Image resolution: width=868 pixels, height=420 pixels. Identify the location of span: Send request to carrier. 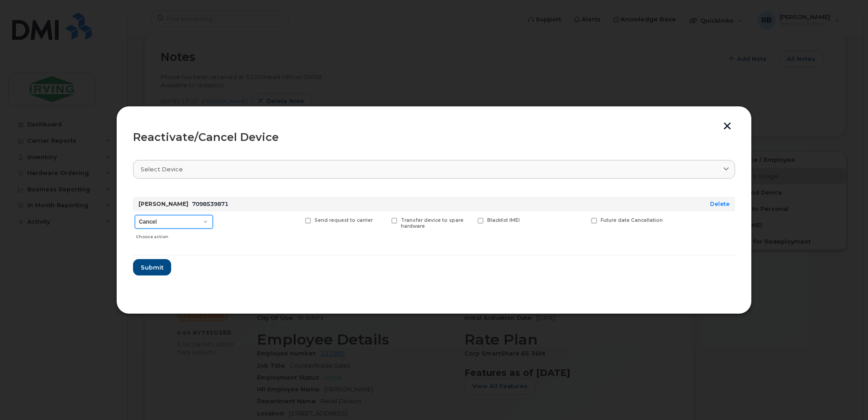
(343, 219).